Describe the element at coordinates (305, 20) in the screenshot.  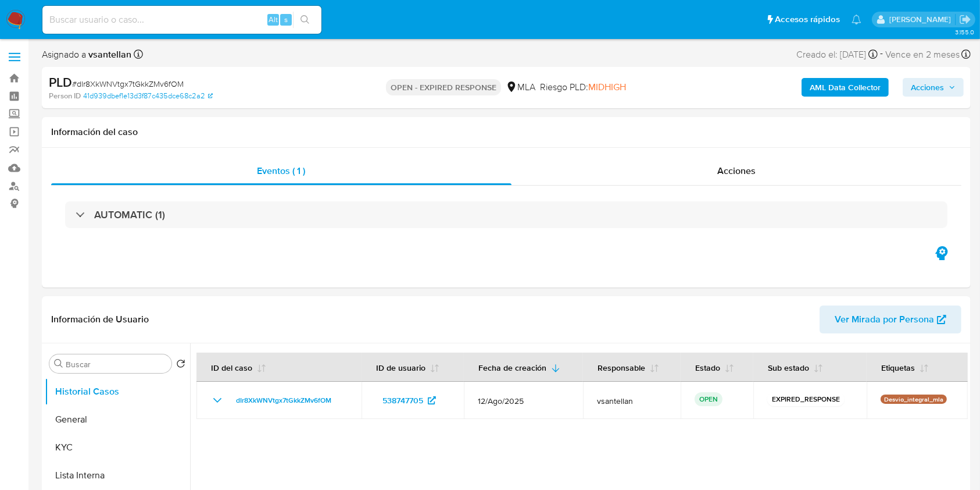
I see `button: search-icon` at that location.